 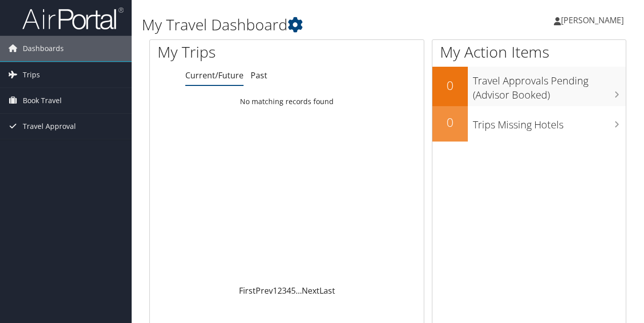 I want to click on td: No matching records found, so click(x=286, y=101).